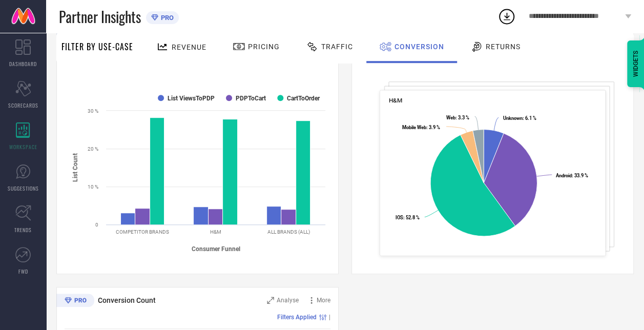 The height and width of the screenshot is (330, 644). What do you see at coordinates (519, 118) in the screenshot?
I see `text: : 6.1 %` at bounding box center [519, 118].